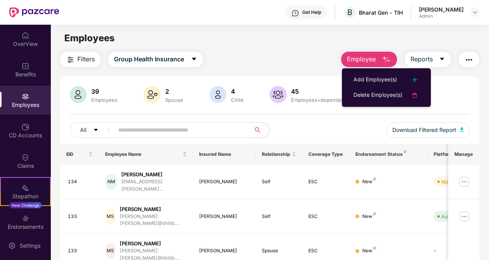 The height and width of the screenshot is (260, 489). What do you see at coordinates (369, 59) in the screenshot?
I see `button: Employee` at bounding box center [369, 59].